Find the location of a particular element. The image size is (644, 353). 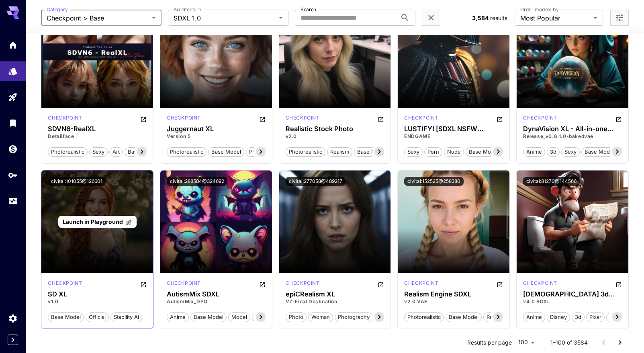

div: Wallet is located at coordinates (13, 149).